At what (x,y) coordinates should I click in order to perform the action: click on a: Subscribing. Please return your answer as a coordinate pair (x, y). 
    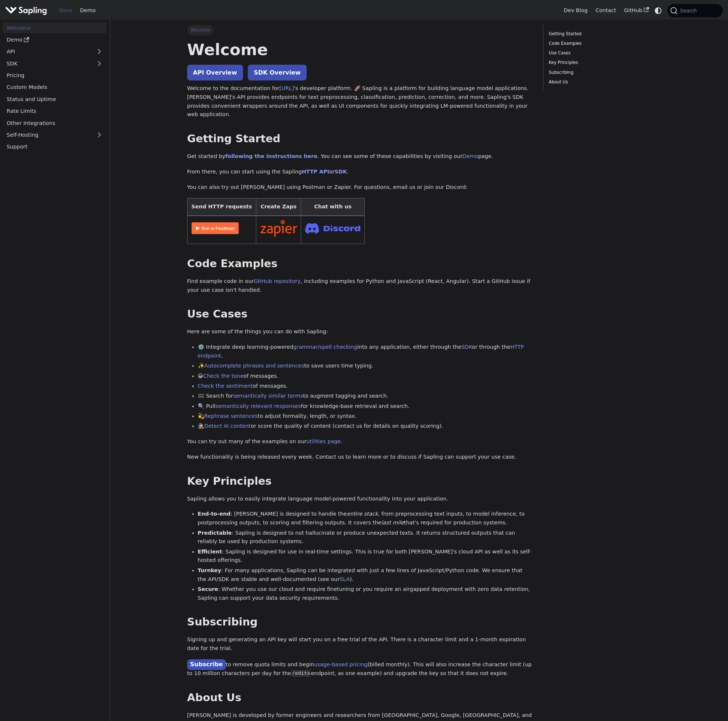
    Looking at the image, I should click on (599, 73).